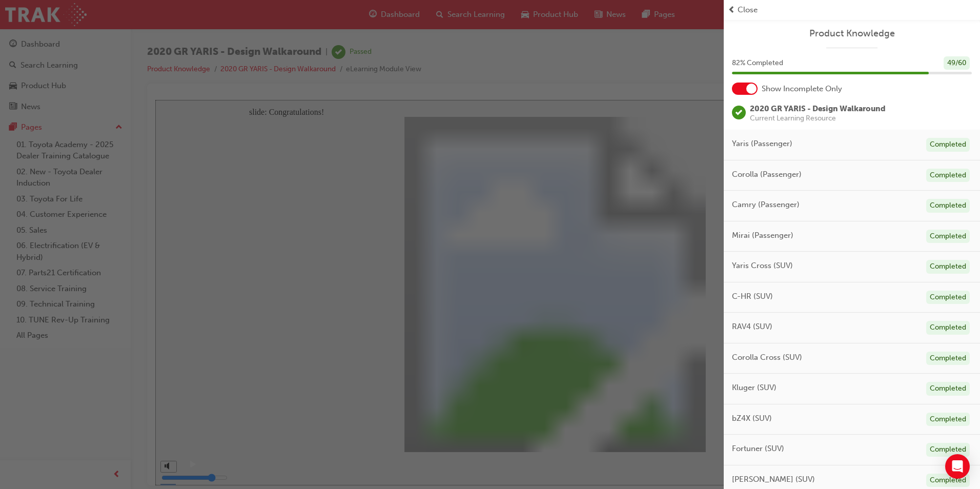  I want to click on button: play/pause, so click(34, 369).